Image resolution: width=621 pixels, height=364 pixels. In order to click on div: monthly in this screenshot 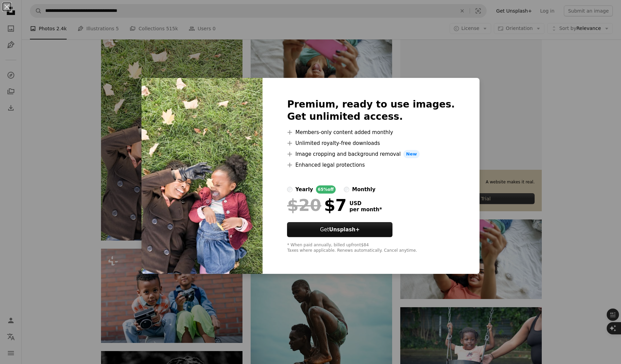, I will do `click(363, 189)`.